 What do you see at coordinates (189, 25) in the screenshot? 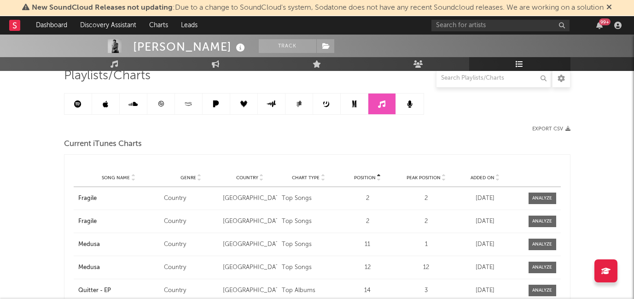
I see `a: Leads` at bounding box center [189, 25].